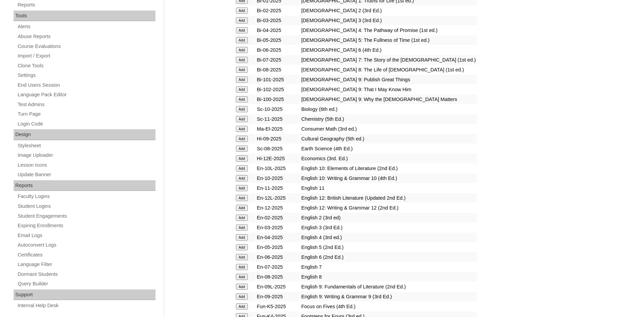  Describe the element at coordinates (278, 89) in the screenshot. I see `td: Bi-102-2025` at that location.